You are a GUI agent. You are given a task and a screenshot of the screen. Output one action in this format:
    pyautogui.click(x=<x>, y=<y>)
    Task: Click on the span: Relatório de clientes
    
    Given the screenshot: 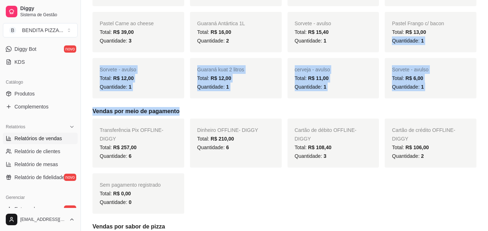 What is the action you would take?
    pyautogui.click(x=37, y=152)
    